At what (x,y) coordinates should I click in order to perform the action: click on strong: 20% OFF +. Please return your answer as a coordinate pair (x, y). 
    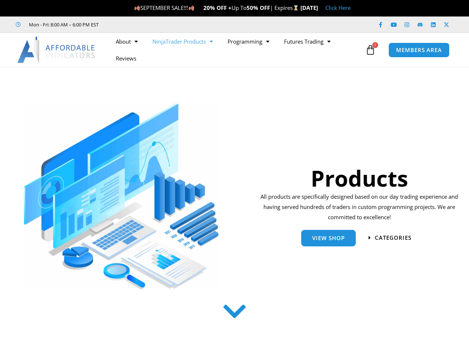
    Looking at the image, I should click on (217, 8).